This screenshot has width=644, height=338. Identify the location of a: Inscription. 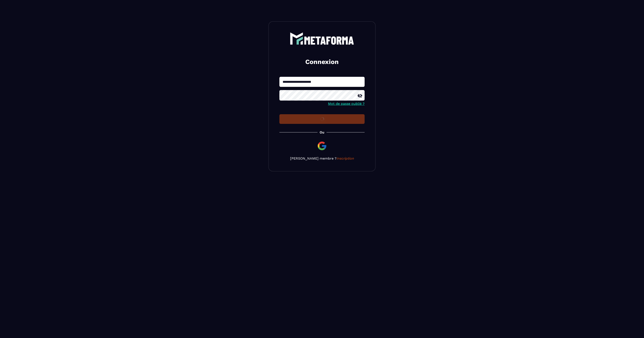
(345, 158).